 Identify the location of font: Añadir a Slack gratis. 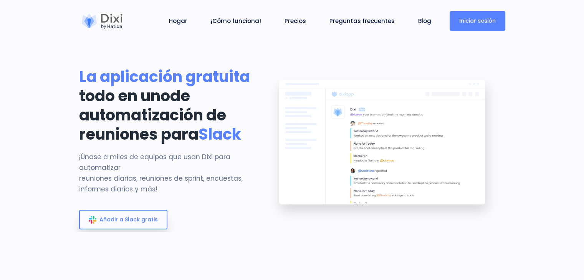
(129, 220).